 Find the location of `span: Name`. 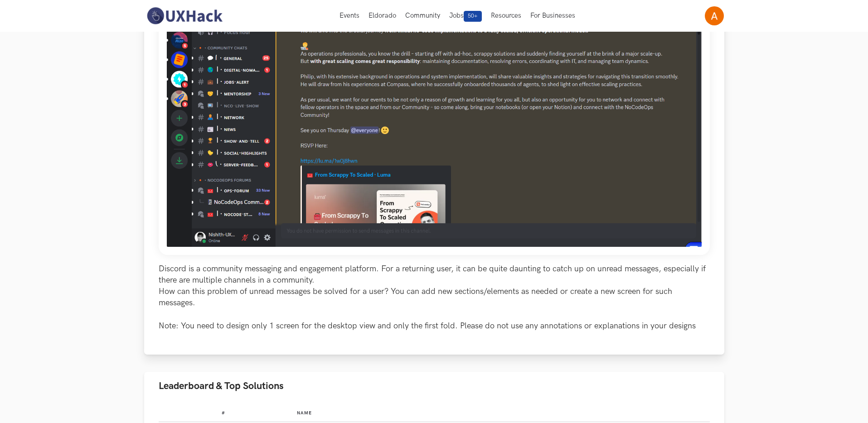

span: Name is located at coordinates (304, 413).